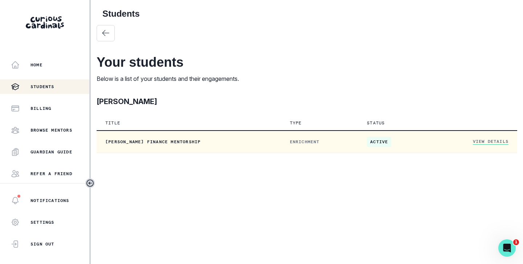  What do you see at coordinates (490, 142) in the screenshot?
I see `a: View Details` at bounding box center [490, 142].